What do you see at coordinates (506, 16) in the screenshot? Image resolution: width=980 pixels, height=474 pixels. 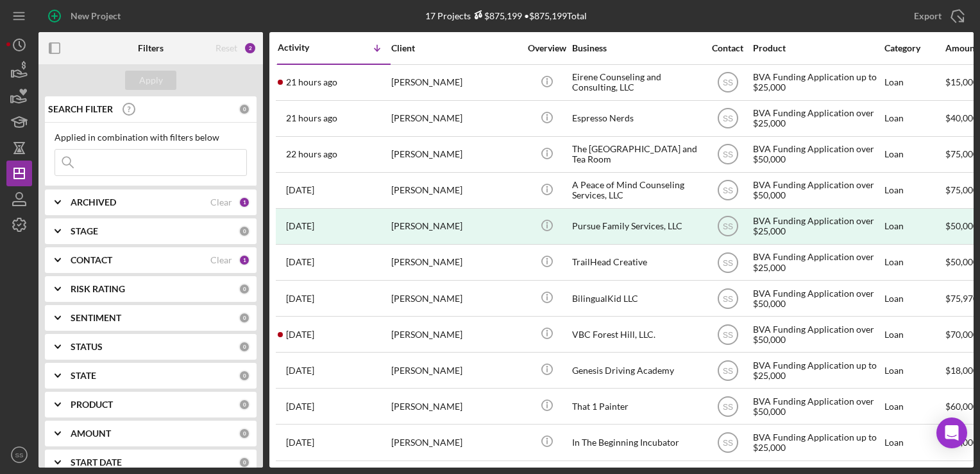 I see `div: 17 Projects • $875,199 Total` at bounding box center [506, 16].